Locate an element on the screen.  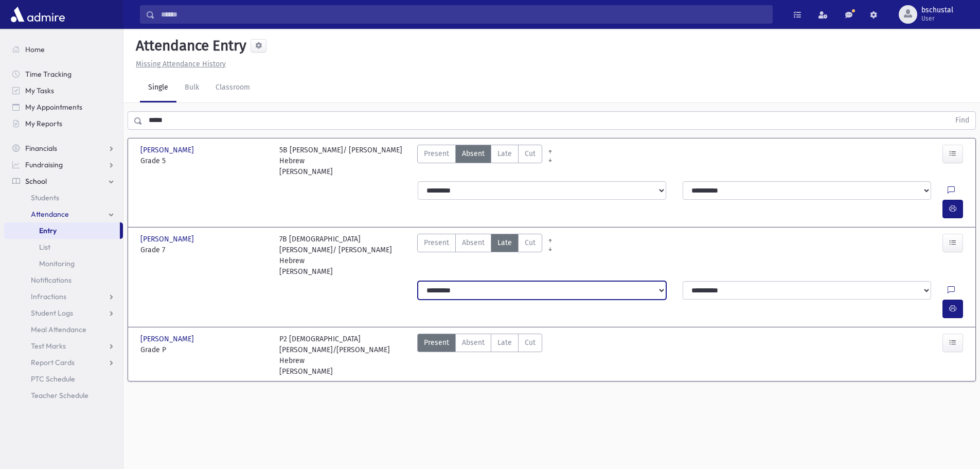
a: My Reports is located at coordinates (64, 123).